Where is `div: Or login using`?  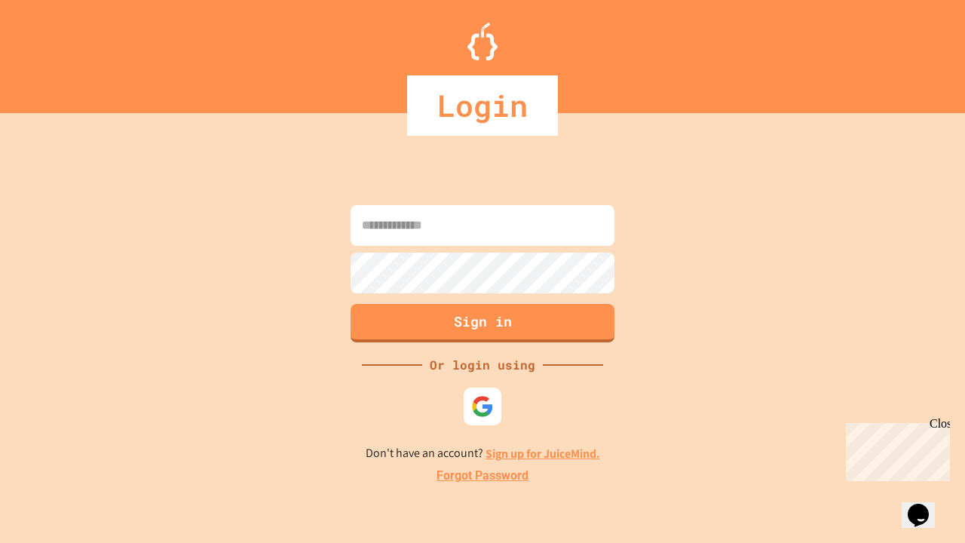
div: Or login using is located at coordinates (482, 365).